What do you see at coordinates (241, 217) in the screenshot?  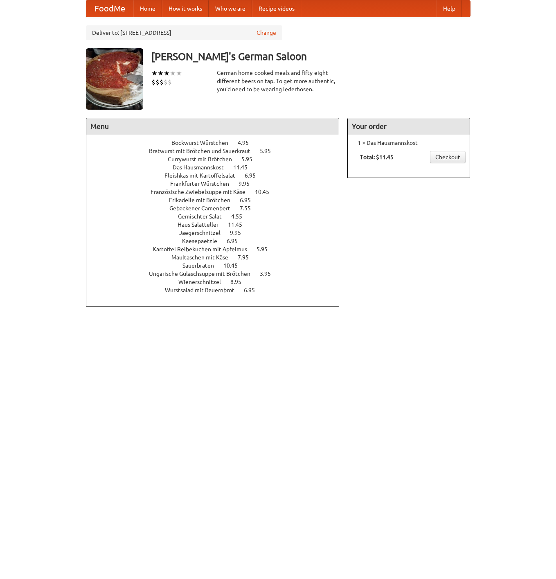 I see `span: 4.55` at bounding box center [241, 217].